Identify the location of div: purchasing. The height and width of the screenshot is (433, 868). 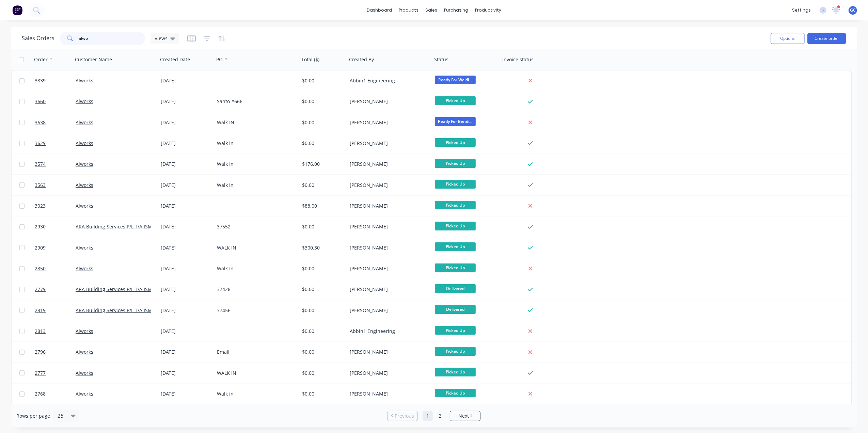
(456, 10).